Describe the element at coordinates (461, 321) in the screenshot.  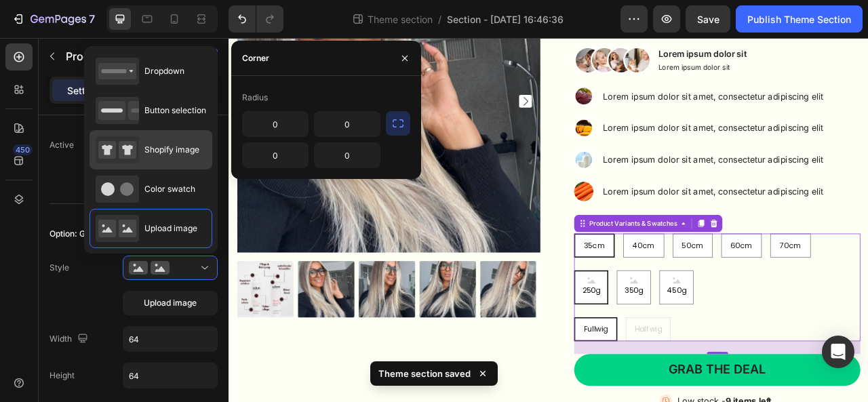
I see `span: 250g` at that location.